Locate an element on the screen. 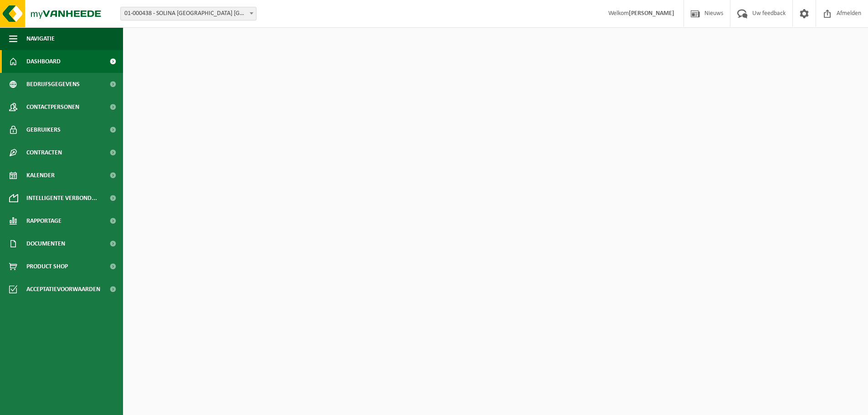 This screenshot has width=868, height=415. span: Product Shop is located at coordinates (47, 267).